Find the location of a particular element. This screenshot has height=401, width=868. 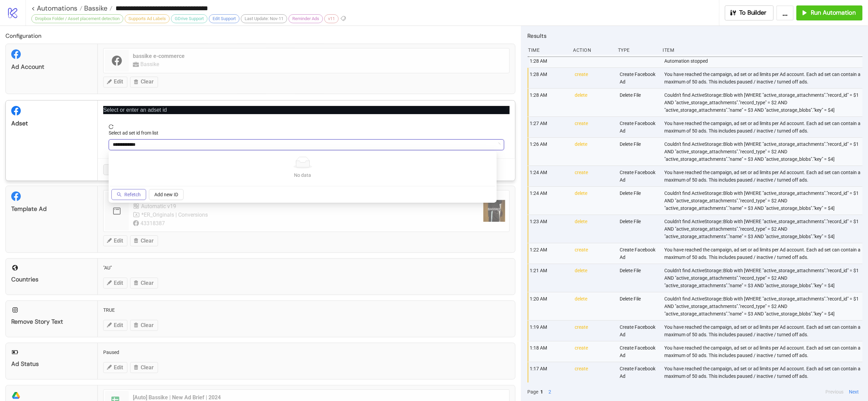

div: Supports Ad Labels is located at coordinates (147, 18).